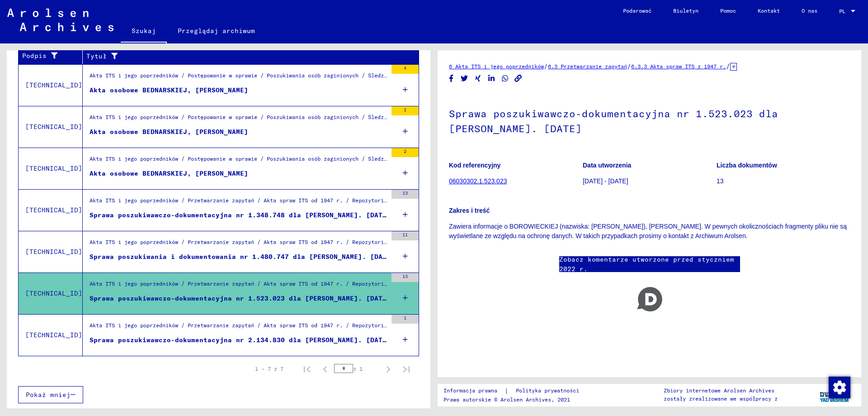  I want to click on button: Poprzednia strona, so click(325, 369).